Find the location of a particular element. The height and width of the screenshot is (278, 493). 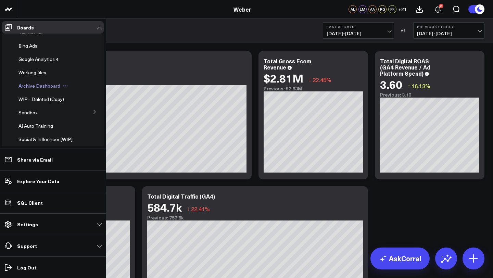

div: Previous: 753.6k is located at coordinates (255, 218).